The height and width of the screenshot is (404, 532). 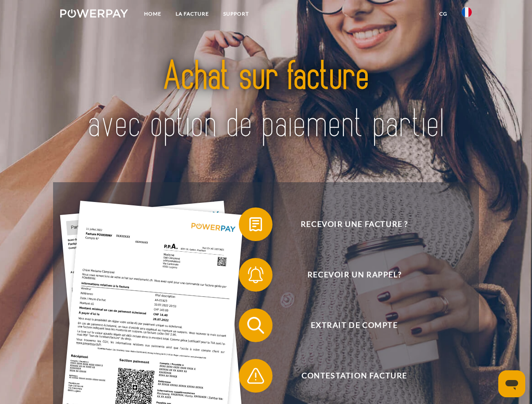 What do you see at coordinates (256, 224) in the screenshot?
I see `img: qb_bill.svg` at bounding box center [256, 224].